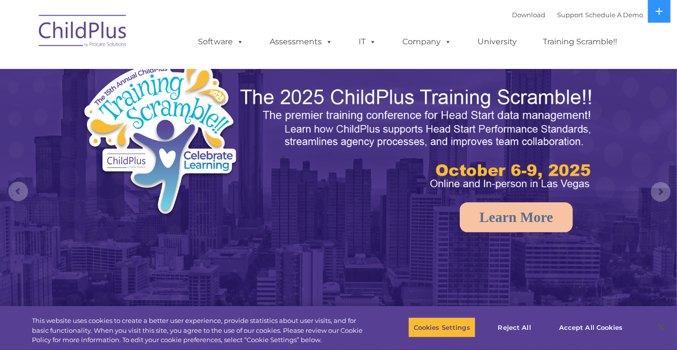  Describe the element at coordinates (615, 15) in the screenshot. I see `a: Schedule A Demo` at that location.